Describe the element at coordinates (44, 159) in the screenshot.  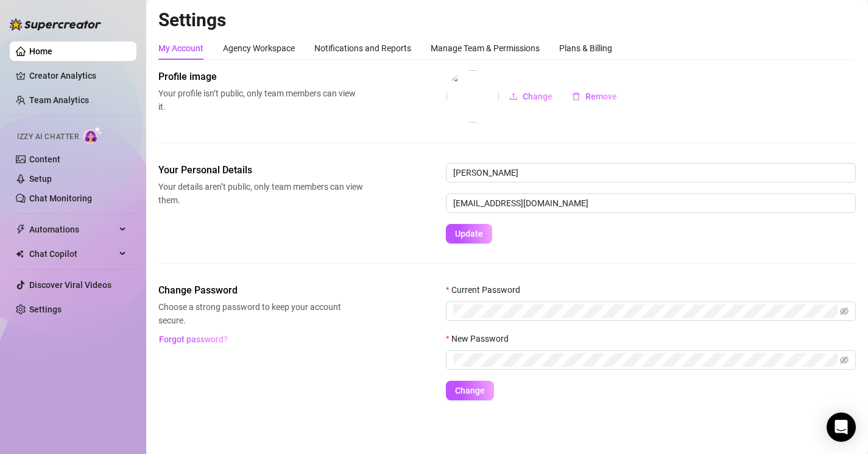
I see `a: Content` at that location.